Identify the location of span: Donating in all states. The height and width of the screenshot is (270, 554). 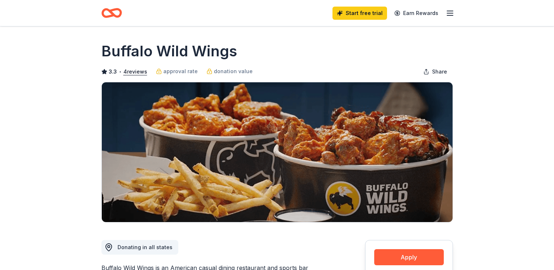
(145, 247).